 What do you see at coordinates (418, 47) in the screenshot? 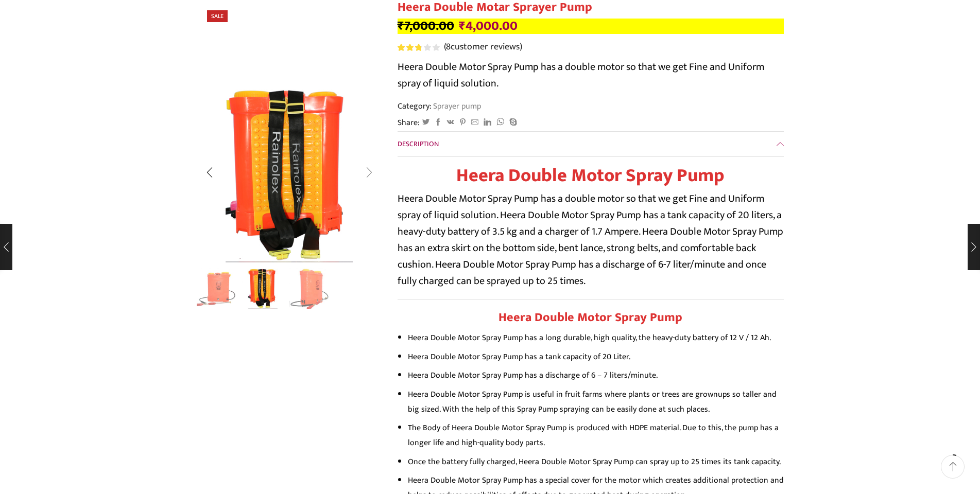
I see `div: Rated 2.88 out of 5` at bounding box center [418, 47].